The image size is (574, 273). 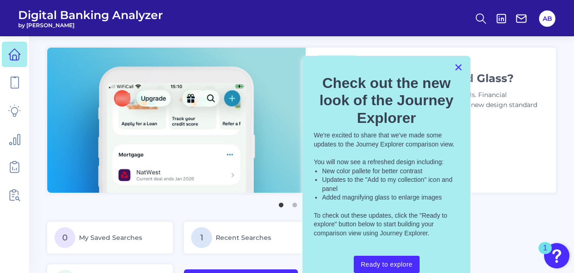 What do you see at coordinates (110, 238) in the screenshot?
I see `span: My Saved Searches` at bounding box center [110, 238].